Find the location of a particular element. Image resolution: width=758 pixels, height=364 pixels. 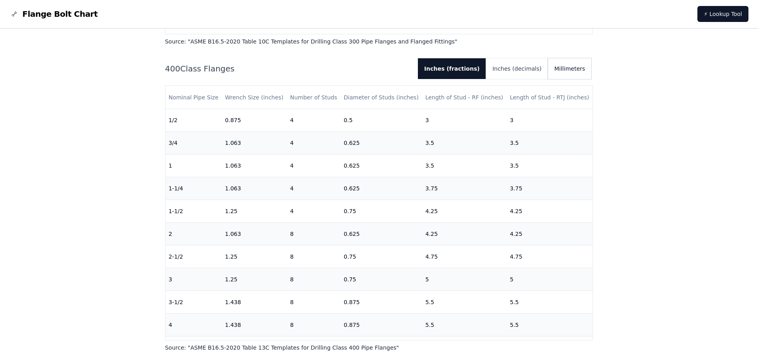

th: Nominal Pipe Size is located at coordinates (194, 97).